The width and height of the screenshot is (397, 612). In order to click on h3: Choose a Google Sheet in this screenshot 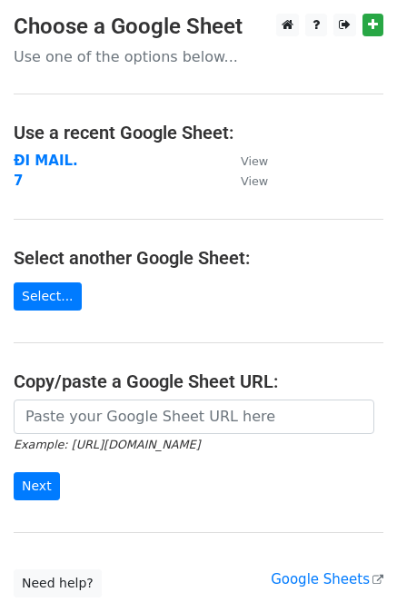, I will do `click(198, 26)`.